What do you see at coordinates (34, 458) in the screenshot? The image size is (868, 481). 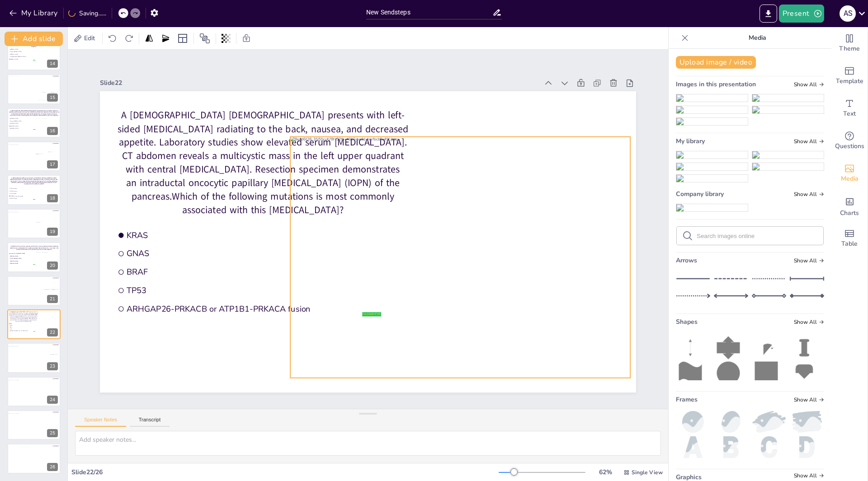 I see `div: 26` at bounding box center [34, 458].